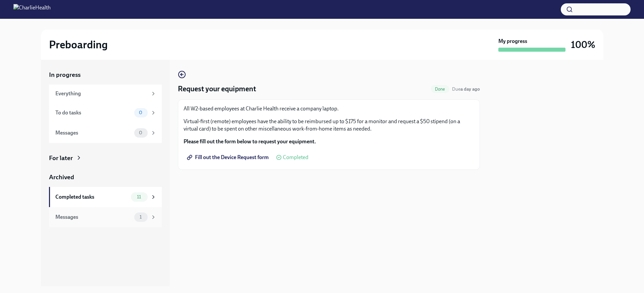 The image size is (644, 293). Describe the element at coordinates (106, 93) in the screenshot. I see `a: Everything` at that location.